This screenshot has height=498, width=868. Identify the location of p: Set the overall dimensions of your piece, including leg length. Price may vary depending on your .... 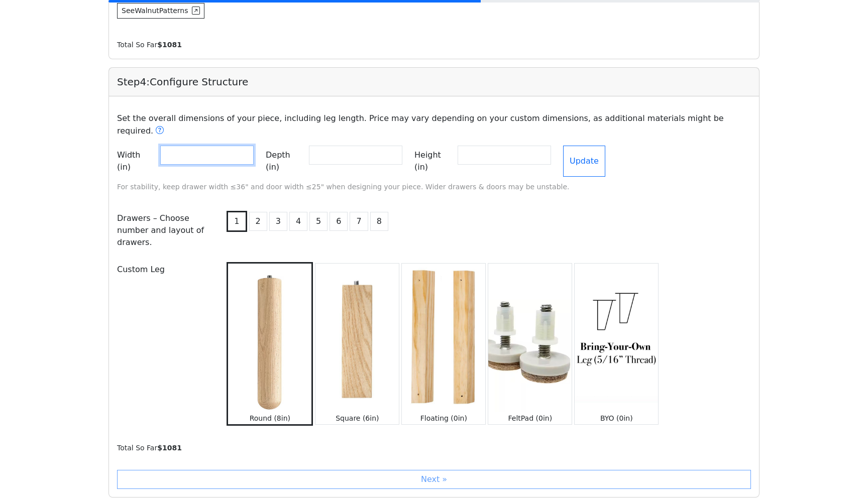
(434, 125).